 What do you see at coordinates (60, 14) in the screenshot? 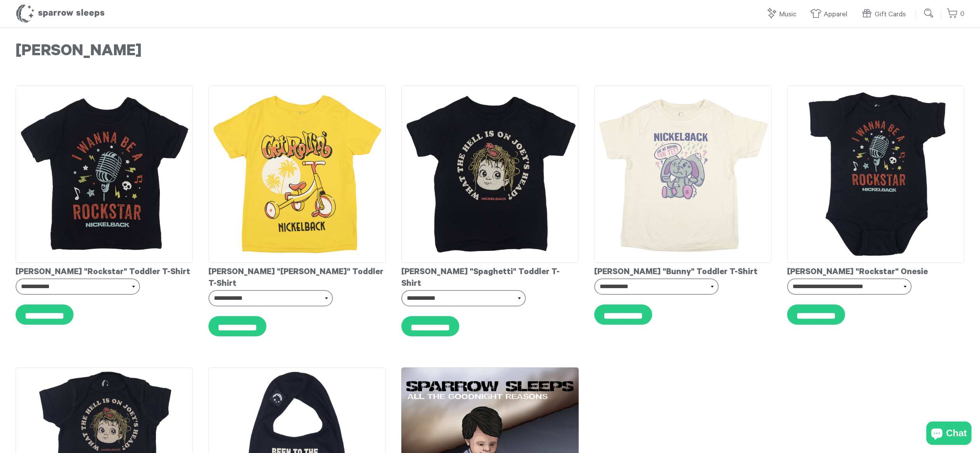
I see `h1: Sparrow Sleeps` at bounding box center [60, 14].